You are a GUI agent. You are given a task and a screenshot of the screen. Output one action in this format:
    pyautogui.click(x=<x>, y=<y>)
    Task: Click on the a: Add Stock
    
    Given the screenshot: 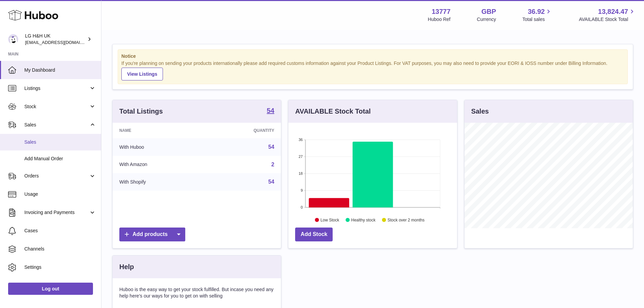 What is the action you would take?
    pyautogui.click(x=314, y=234)
    